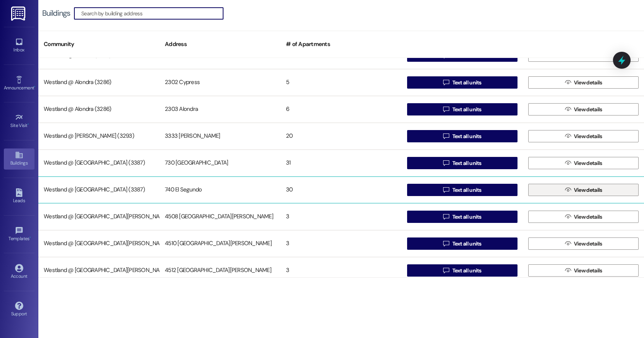  Describe the element at coordinates (19, 196) in the screenshot. I see `a: Leads` at that location.